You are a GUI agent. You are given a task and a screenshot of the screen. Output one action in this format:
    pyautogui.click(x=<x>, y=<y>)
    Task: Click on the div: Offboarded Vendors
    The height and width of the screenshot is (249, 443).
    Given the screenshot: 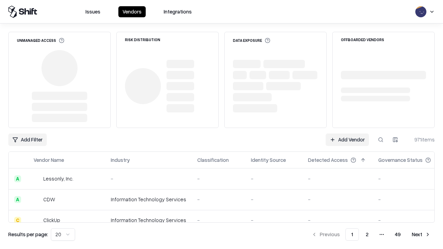 What is the action you would take?
    pyautogui.click(x=362, y=39)
    